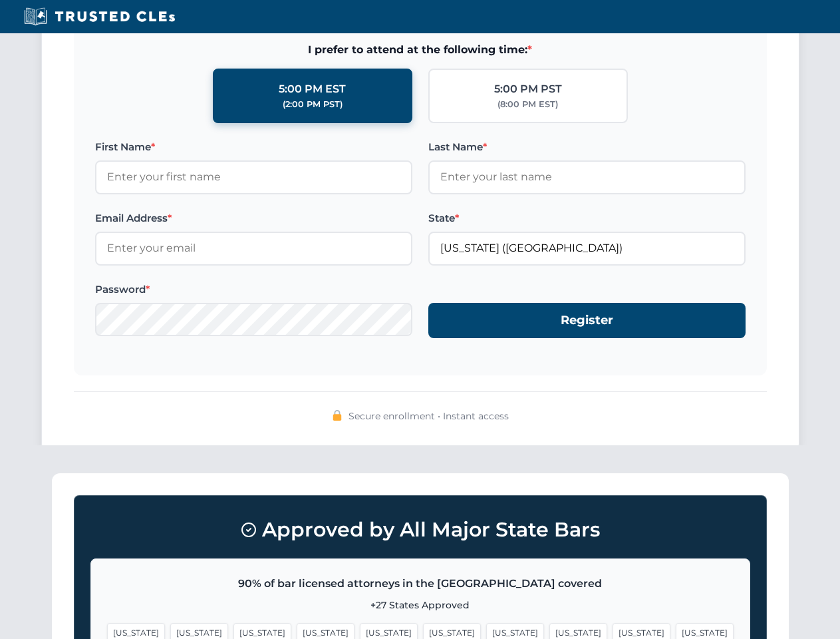  I want to click on div: (8:00 PM EST), so click(528, 104).